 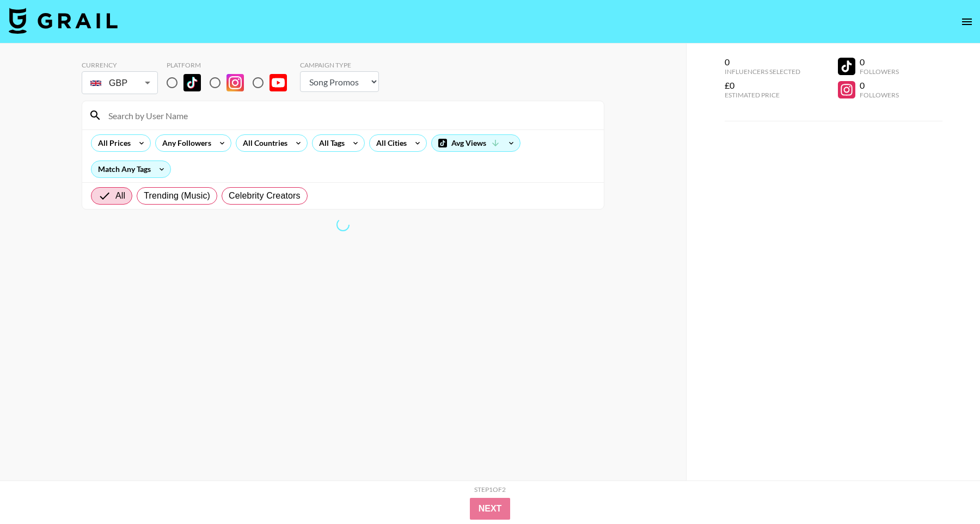 What do you see at coordinates (130, 169) in the screenshot?
I see `div: Match Any Tags` at bounding box center [130, 169].